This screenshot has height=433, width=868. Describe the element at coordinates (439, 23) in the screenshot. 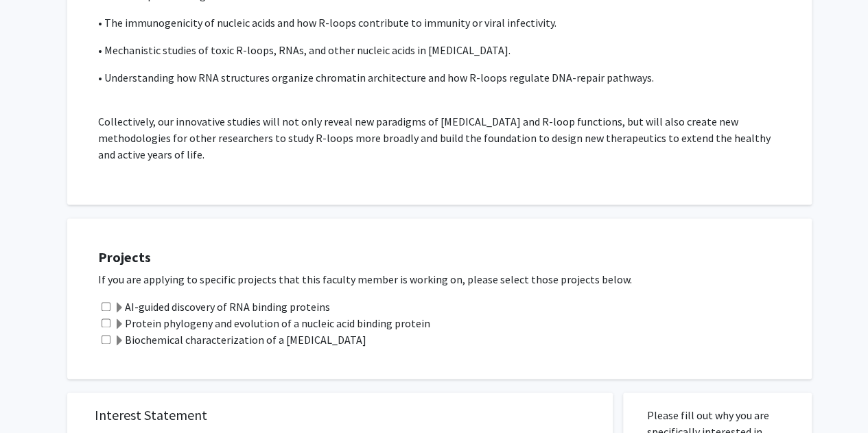

I see `p: • The immunogenicity of nucleic acids and how R-loops contribute to immunity or viral infectivity.` at that location.